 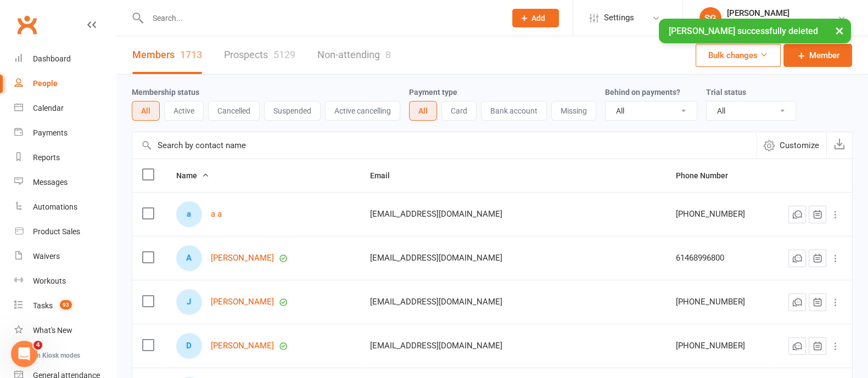 I want to click on label: Payment type, so click(x=433, y=92).